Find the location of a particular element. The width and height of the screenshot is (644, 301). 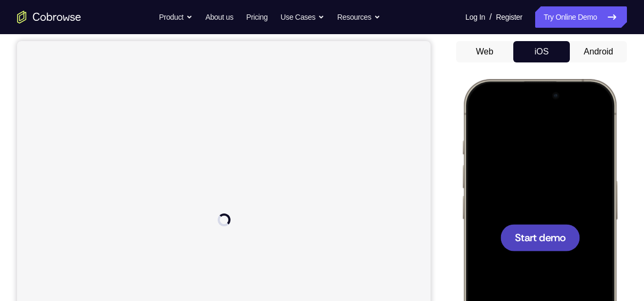

button: Android is located at coordinates (598, 51).